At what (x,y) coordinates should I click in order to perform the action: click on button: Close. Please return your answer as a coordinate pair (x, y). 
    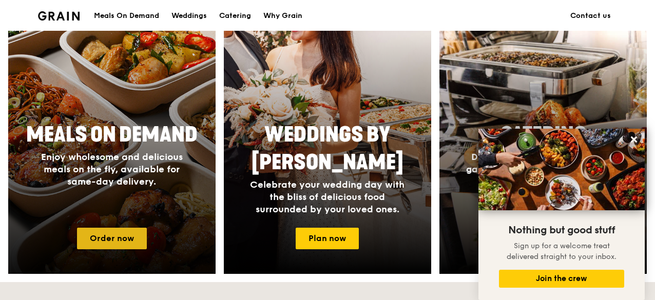
    Looking at the image, I should click on (634, 140).